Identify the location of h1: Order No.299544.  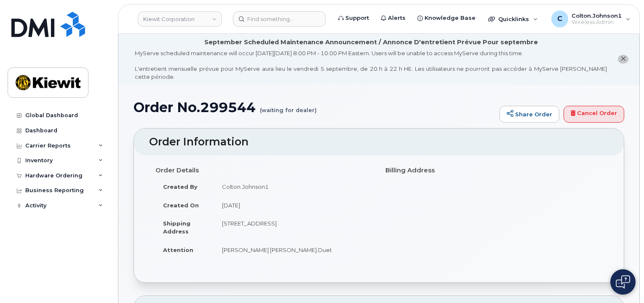
(314, 107).